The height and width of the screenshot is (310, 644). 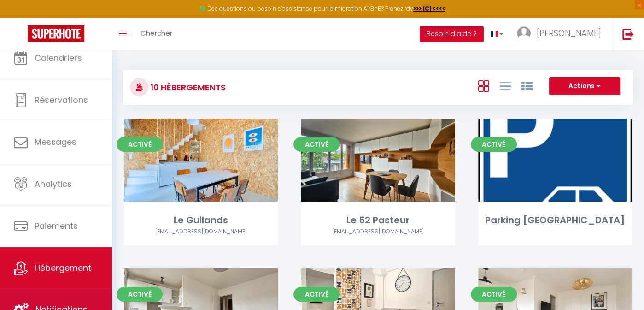 What do you see at coordinates (55, 33) in the screenshot?
I see `img: Super Booking` at bounding box center [55, 33].